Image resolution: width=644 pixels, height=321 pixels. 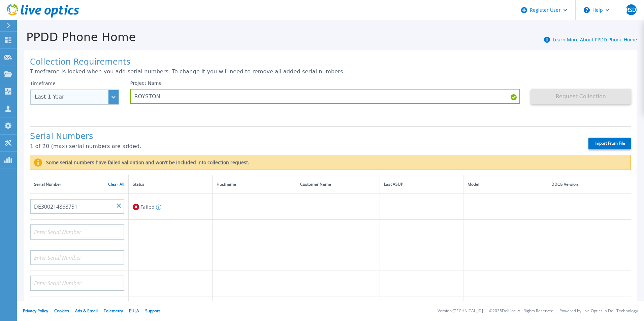 What do you see at coordinates (331, 62) in the screenshot?
I see `h1: Collection Requirements` at bounding box center [331, 62].